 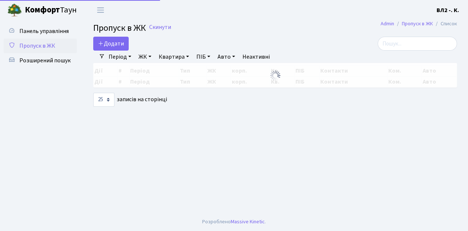 I want to click on a: Admin, so click(x=388, y=23).